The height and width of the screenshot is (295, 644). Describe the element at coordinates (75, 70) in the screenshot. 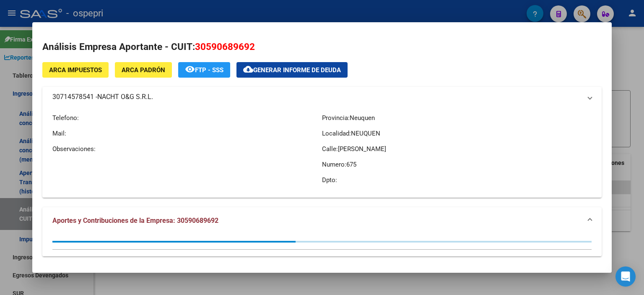

I see `span: ARCA Impuestos` at that location.